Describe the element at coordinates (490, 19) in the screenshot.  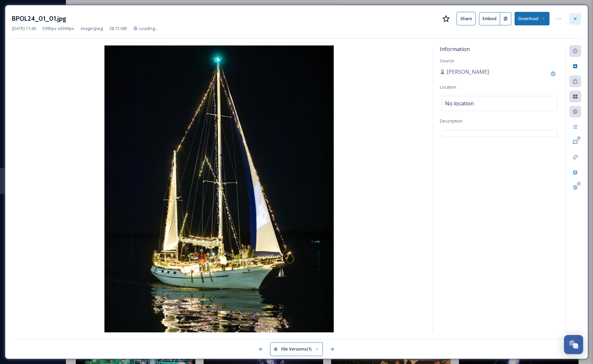
I see `button: Embed` at that location.